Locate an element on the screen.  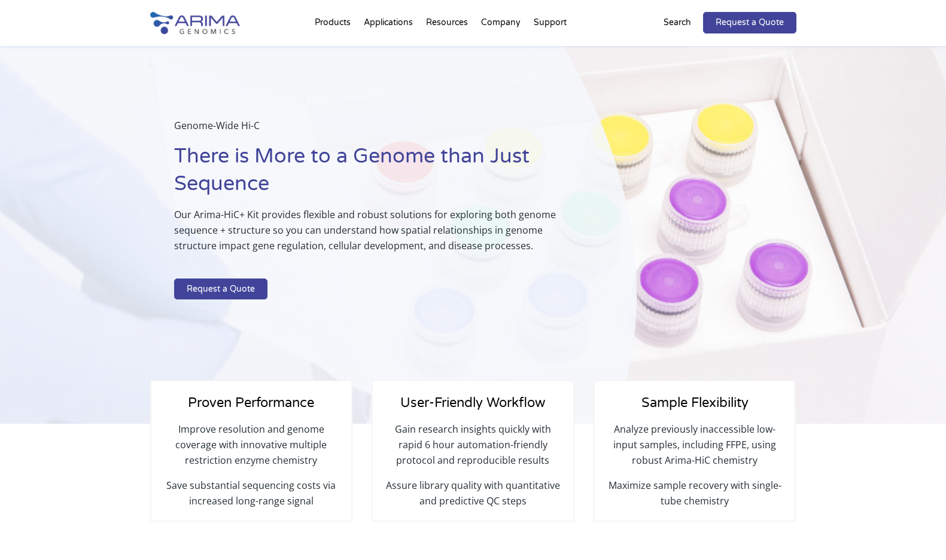
p: Our Arima-HiC+ Kit provides flexible and robust solutions for exploring both genome sequence + st... is located at coordinates (375, 235).